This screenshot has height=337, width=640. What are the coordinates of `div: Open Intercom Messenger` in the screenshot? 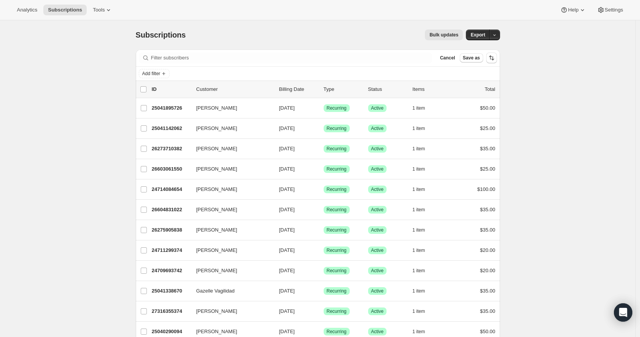 It's located at (623, 312).